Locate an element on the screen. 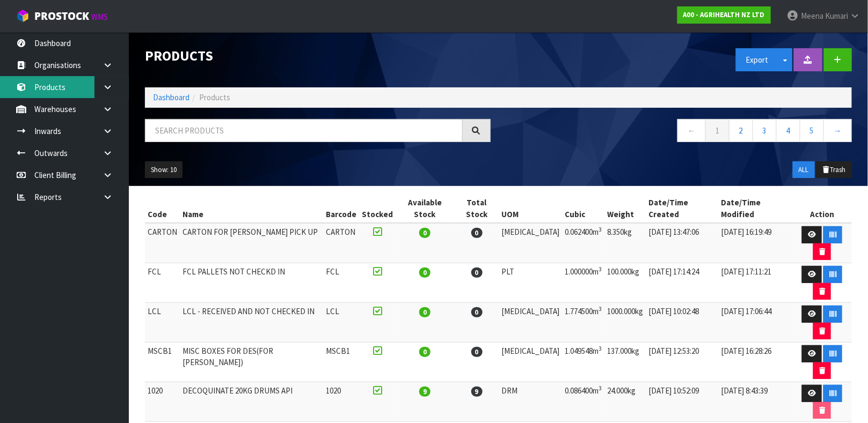  a: Dashboard is located at coordinates (171, 97).